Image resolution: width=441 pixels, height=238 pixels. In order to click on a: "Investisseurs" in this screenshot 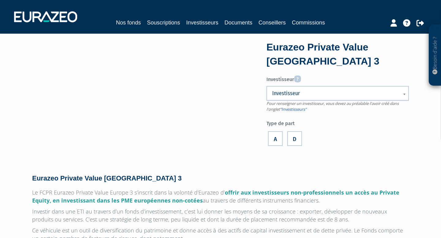, I will do `click(293, 109)`.